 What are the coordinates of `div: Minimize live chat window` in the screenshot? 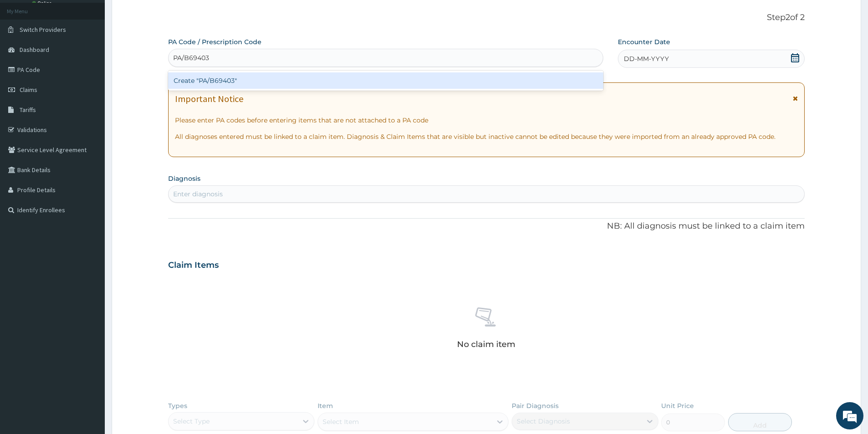 It's located at (160, 16).